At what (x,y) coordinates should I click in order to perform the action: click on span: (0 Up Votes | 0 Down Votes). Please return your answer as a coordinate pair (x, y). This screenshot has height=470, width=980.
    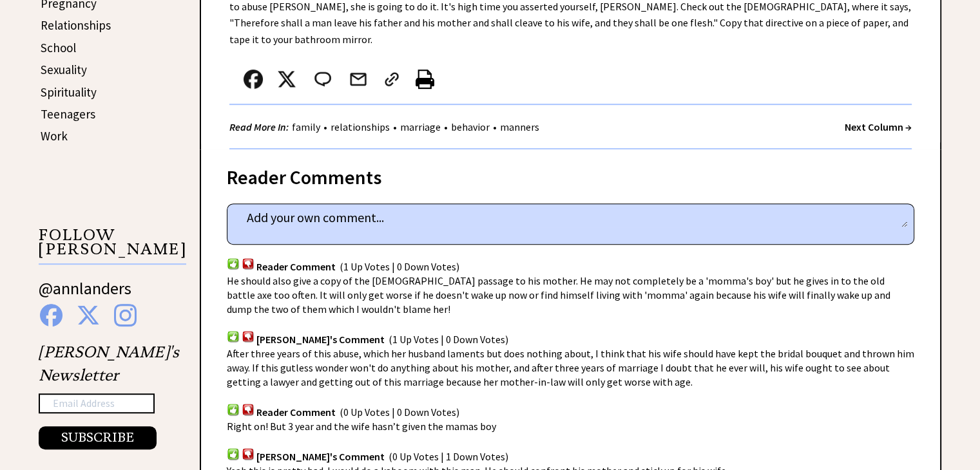
    Looking at the image, I should click on (399, 412).